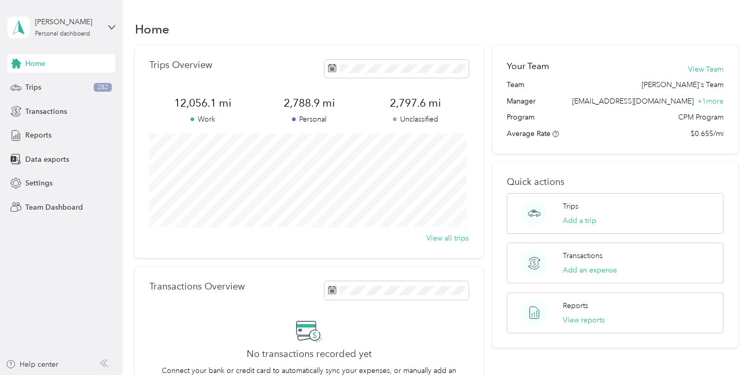 This screenshot has height=375, width=756. Describe the element at coordinates (580, 220) in the screenshot. I see `button: Add a trip` at that location.